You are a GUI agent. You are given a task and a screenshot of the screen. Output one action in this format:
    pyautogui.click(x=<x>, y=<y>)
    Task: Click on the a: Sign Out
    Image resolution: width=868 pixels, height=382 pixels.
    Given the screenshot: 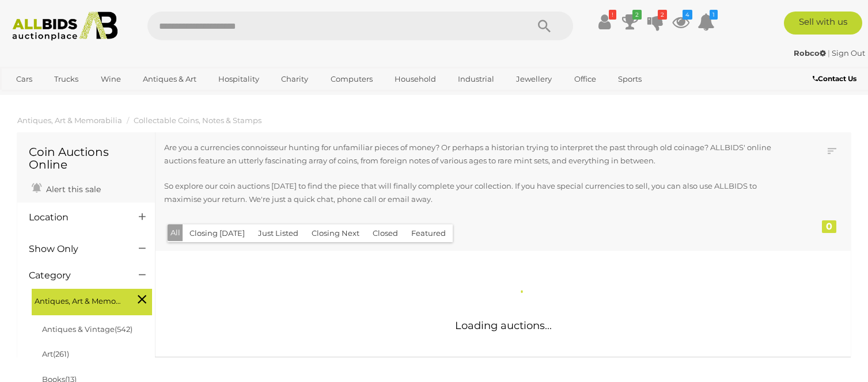 What is the action you would take?
    pyautogui.click(x=849, y=53)
    